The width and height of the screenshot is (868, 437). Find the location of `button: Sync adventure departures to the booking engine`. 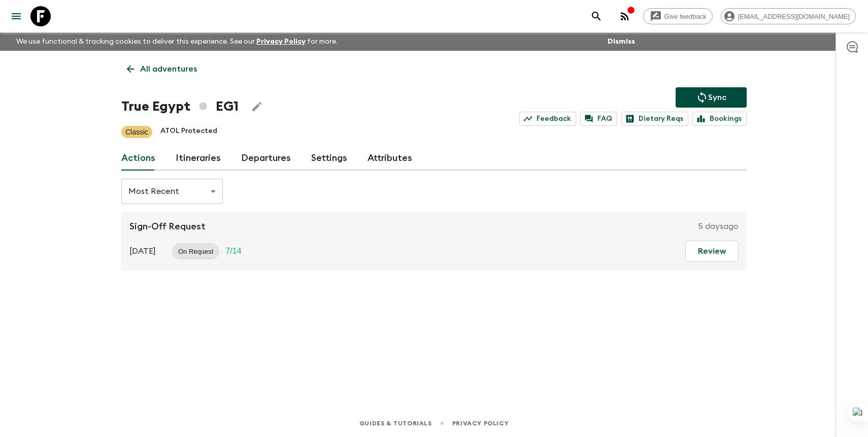

button: Sync adventure departures to the booking engine is located at coordinates (711, 98).